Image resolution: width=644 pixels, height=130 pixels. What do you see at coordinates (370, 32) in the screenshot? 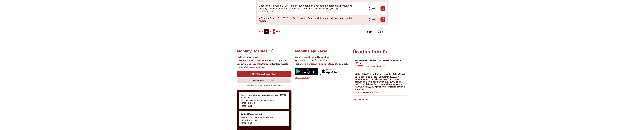
I see `span: Späť` at bounding box center [370, 32].